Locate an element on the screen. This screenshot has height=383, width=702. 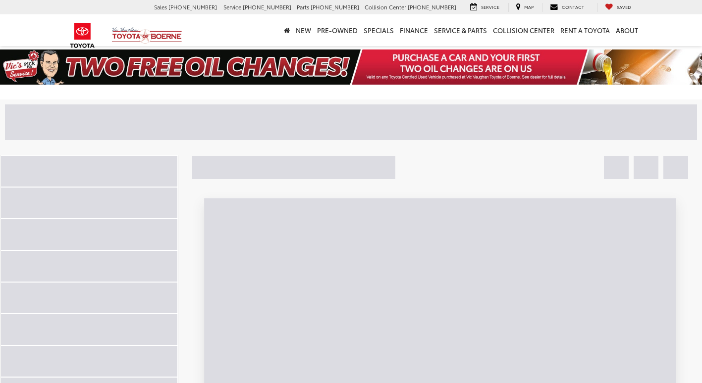
span: Sales is located at coordinates (160, 7).